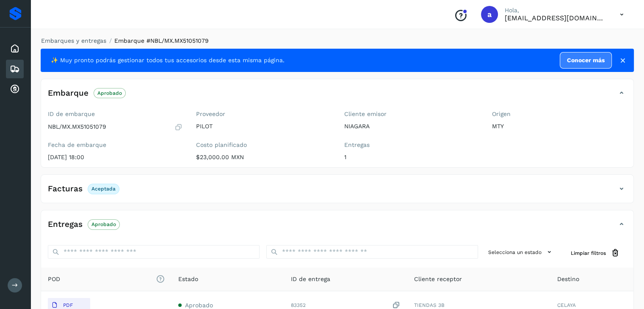 This screenshot has height=309, width=644. What do you see at coordinates (337, 41) in the screenshot?
I see `nav: breadcrumb` at bounding box center [337, 41].